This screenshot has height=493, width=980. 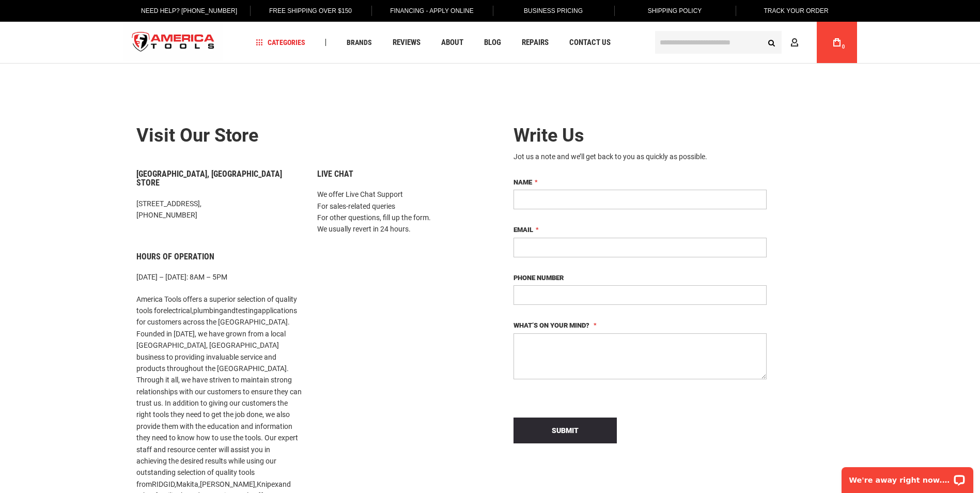 I want to click on button: Submit, so click(x=565, y=431).